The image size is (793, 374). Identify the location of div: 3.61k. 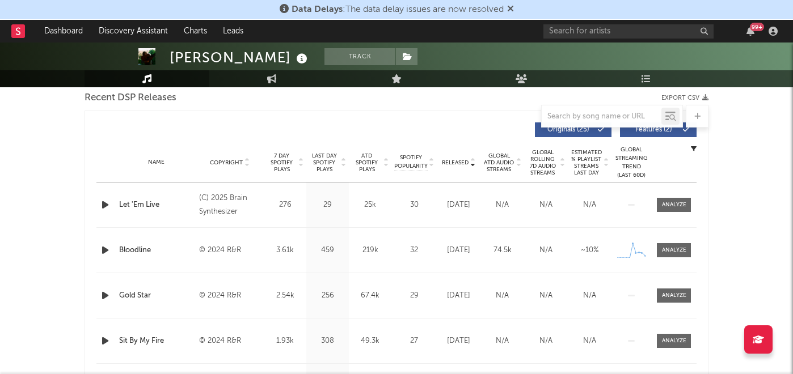
(285, 251).